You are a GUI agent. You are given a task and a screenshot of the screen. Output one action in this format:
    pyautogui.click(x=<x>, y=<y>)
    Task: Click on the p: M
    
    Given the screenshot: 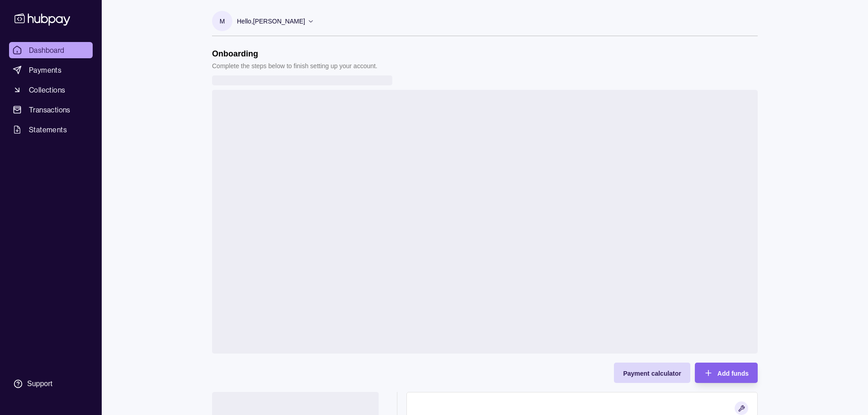 What is the action you would take?
    pyautogui.click(x=223, y=21)
    